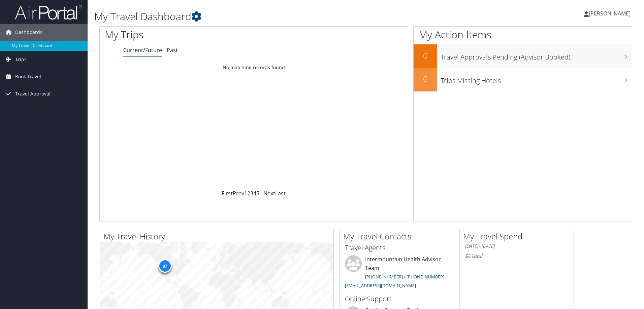  What do you see at coordinates (28, 76) in the screenshot?
I see `span: Book Travel` at bounding box center [28, 76].